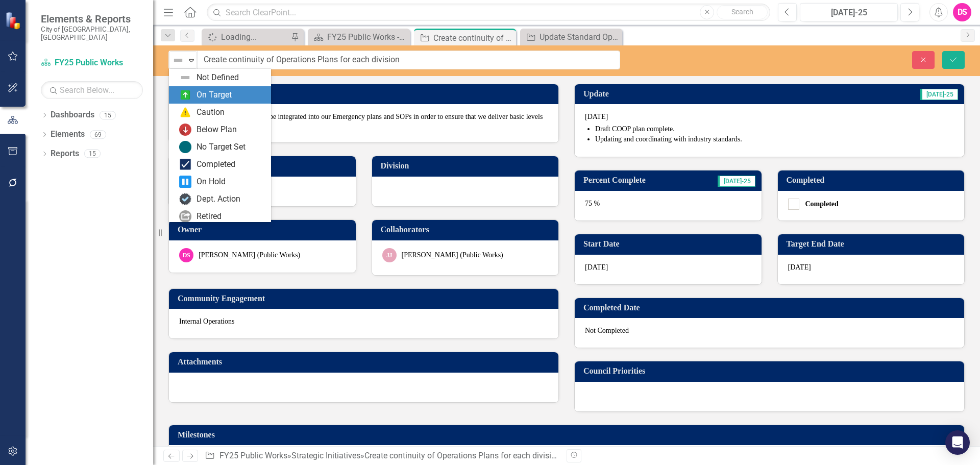 Image resolution: width=980 pixels, height=465 pixels. What do you see at coordinates (218, 199) in the screenshot?
I see `div: Dept. Action` at bounding box center [218, 199].